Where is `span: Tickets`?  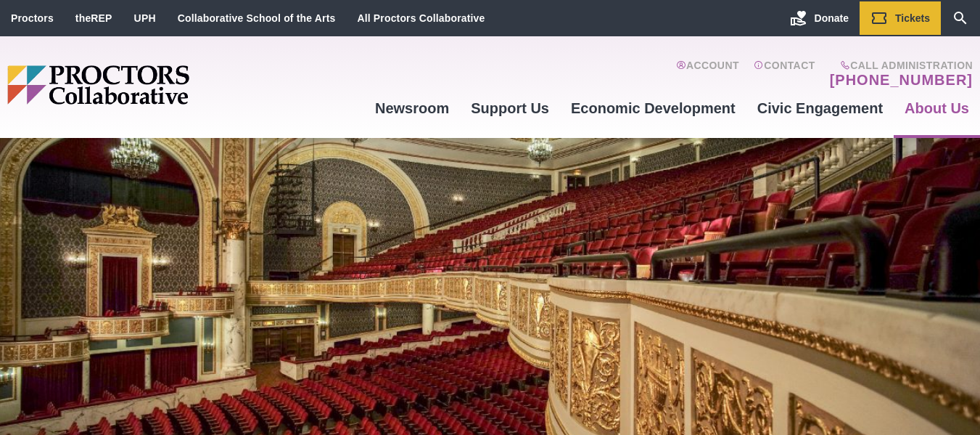 span: Tickets is located at coordinates (913, 18).